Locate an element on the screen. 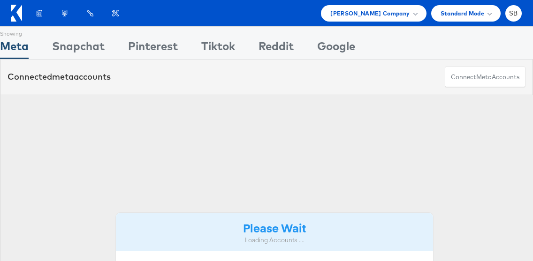  div: Connected accounts is located at coordinates (59, 77).